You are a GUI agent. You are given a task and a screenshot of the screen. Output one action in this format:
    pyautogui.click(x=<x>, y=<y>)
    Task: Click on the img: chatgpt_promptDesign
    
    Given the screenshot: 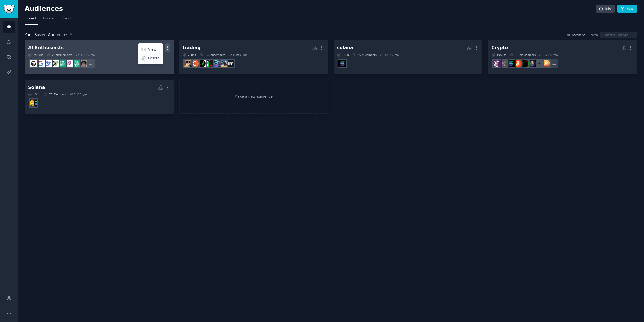 What is the action you would take?
    pyautogui.click(x=62, y=63)
    